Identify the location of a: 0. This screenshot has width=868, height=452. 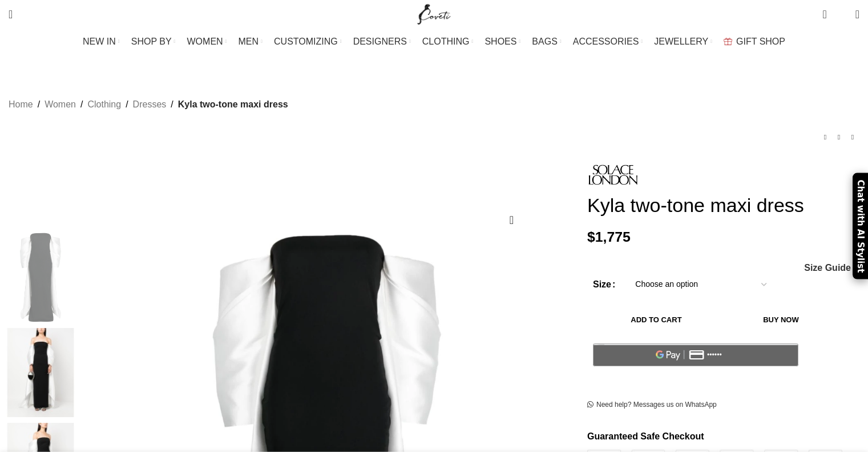
(824, 14).